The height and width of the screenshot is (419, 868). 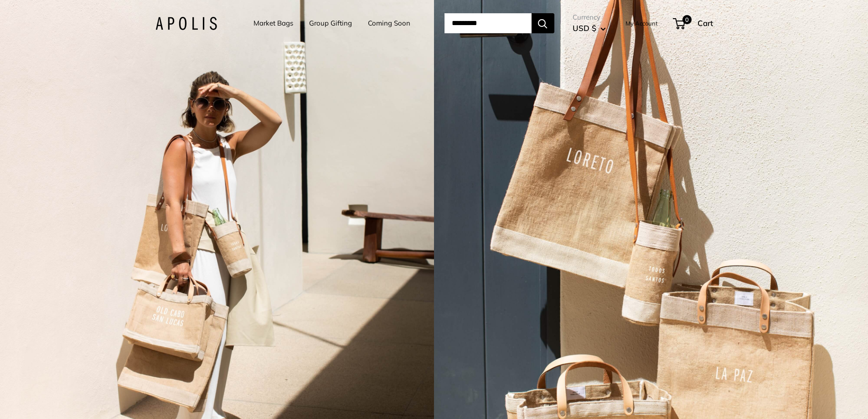 What do you see at coordinates (330, 24) in the screenshot?
I see `a: Group Gifting` at bounding box center [330, 24].